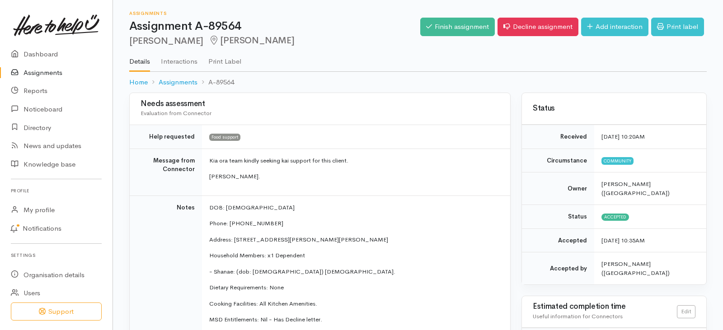 The image size is (723, 330). I want to click on a: Home, so click(138, 82).